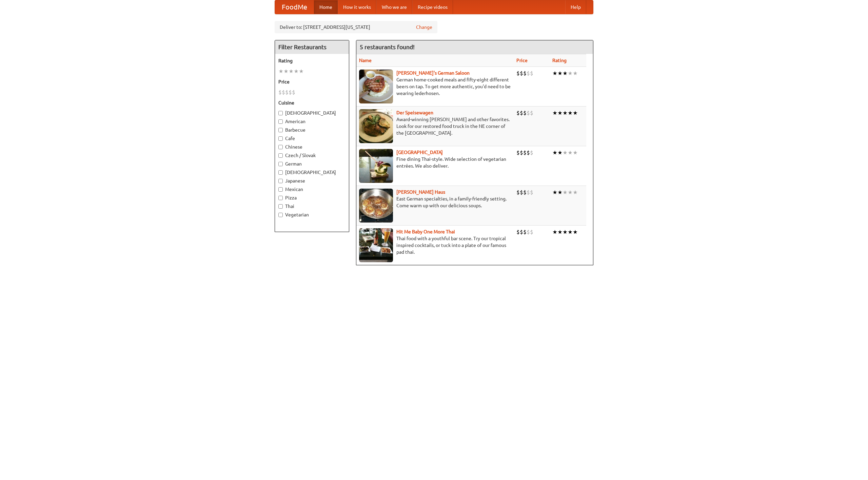 This screenshot has height=480, width=868. What do you see at coordinates (311, 138) in the screenshot?
I see `label: Cafe` at bounding box center [311, 138].